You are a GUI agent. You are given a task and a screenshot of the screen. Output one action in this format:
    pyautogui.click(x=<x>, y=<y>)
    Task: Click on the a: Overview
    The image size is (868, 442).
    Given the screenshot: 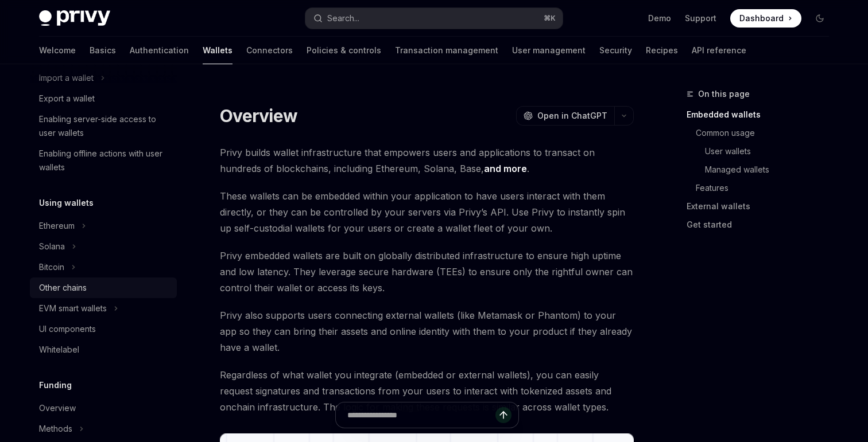 What is the action you would take?
    pyautogui.click(x=103, y=408)
    